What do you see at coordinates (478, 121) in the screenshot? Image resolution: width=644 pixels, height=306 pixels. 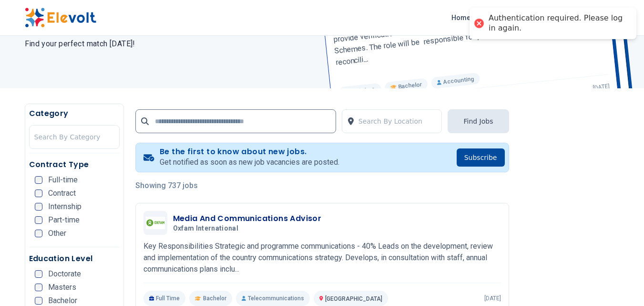 I see `button: Find Jobs` at bounding box center [478, 121].